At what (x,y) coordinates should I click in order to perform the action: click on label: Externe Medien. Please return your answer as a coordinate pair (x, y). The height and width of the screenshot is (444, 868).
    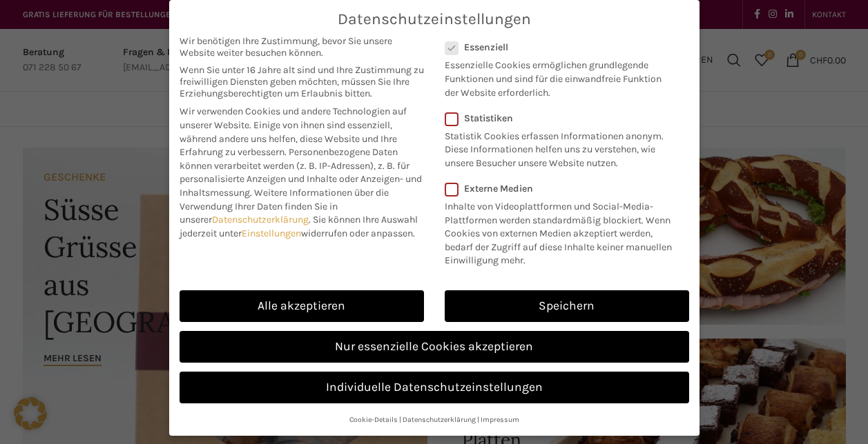
    Looking at the image, I should click on (562, 189).